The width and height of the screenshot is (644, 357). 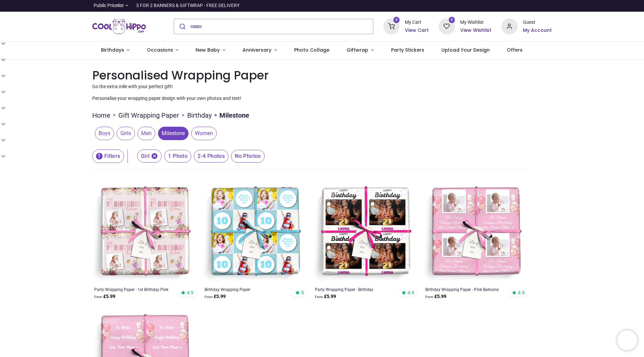 I want to click on p: Personalise your wrapping paper design with your own photos and text!, so click(x=322, y=98).